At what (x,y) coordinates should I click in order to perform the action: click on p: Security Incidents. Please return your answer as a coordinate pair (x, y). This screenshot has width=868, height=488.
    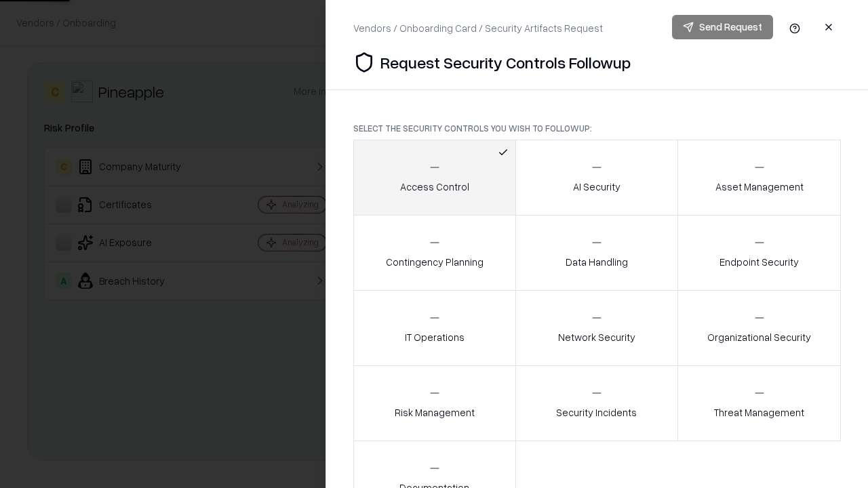
    Looking at the image, I should click on (596, 412).